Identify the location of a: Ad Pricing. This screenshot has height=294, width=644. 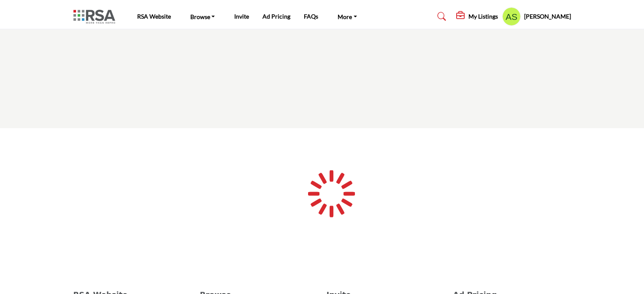
(276, 16).